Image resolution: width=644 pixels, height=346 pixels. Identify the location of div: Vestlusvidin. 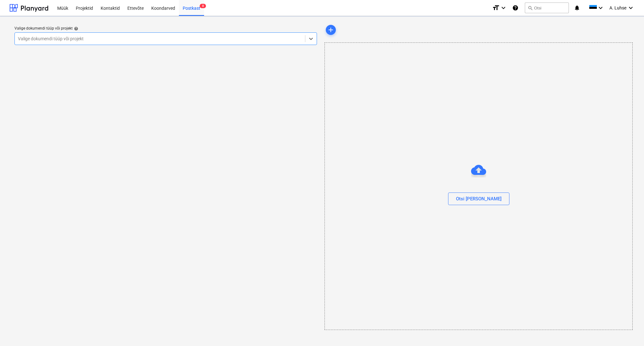
(628, 331).